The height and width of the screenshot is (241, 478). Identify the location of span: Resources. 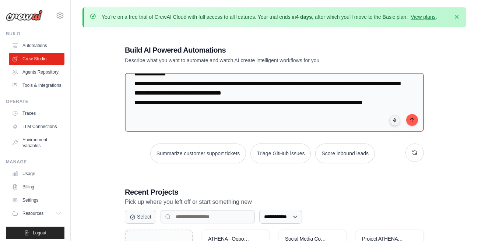
(33, 214).